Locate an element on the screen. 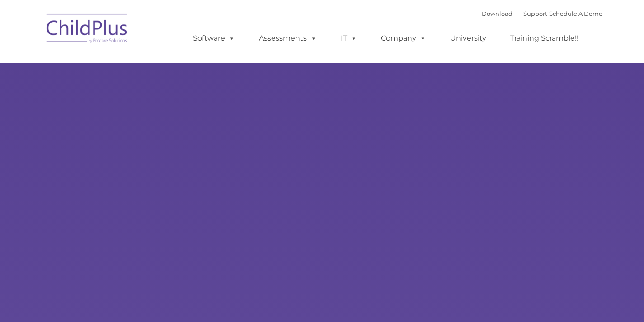 The width and height of the screenshot is (644, 322). a: Schedule A Demo is located at coordinates (575, 14).